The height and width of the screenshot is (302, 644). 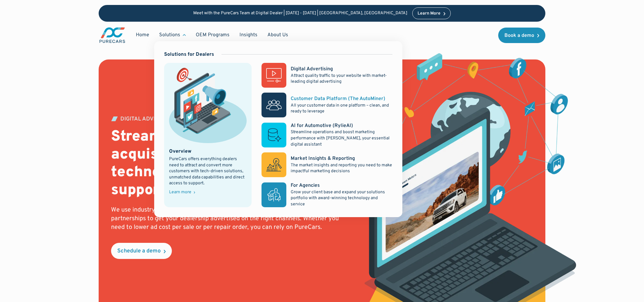 What do you see at coordinates (305, 185) in the screenshot?
I see `div: For Agencies` at bounding box center [305, 185].